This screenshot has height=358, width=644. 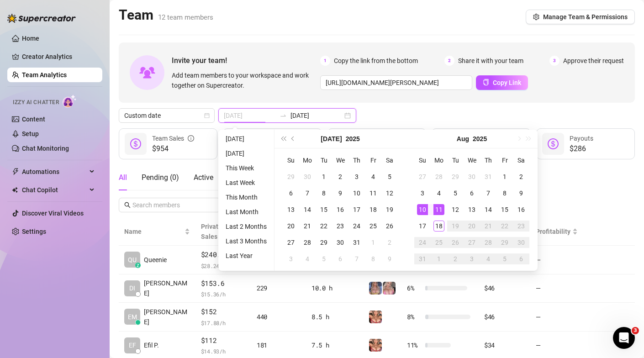 I want to click on span: 3, so click(x=554, y=61).